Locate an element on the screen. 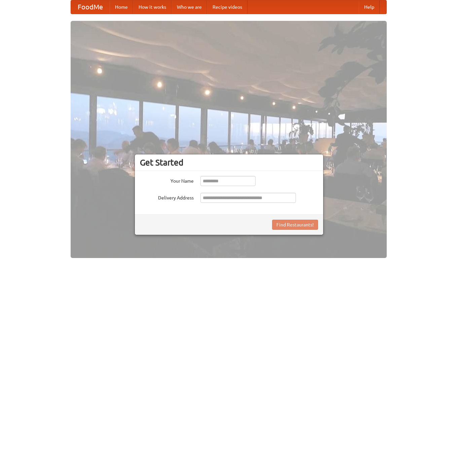 The width and height of the screenshot is (457, 476). a: Help is located at coordinates (369, 7).